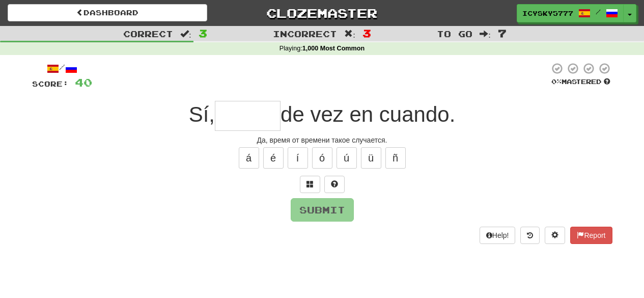  Describe the element at coordinates (570, 13) in the screenshot. I see `a: IcySky5777 /` at that location.